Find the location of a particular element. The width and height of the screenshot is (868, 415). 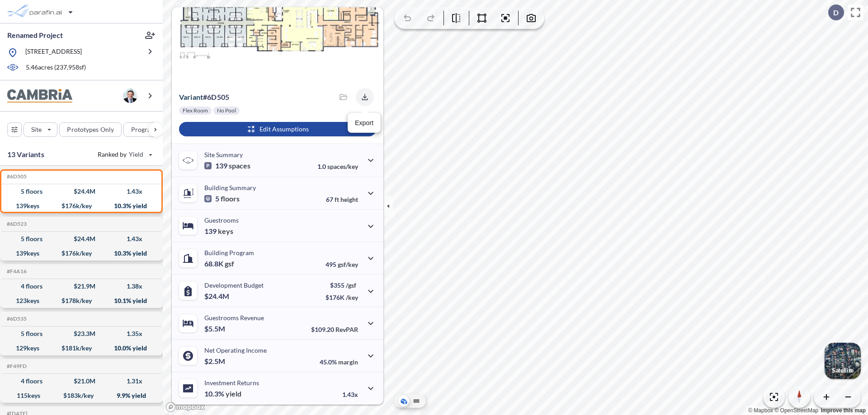

a: Mapbox is located at coordinates (761, 410).